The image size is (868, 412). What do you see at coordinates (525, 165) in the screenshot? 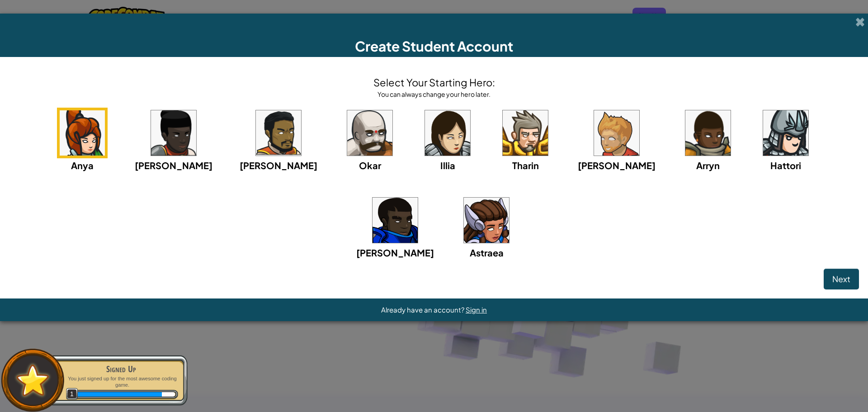
I see `span: Tharin` at bounding box center [525, 165].